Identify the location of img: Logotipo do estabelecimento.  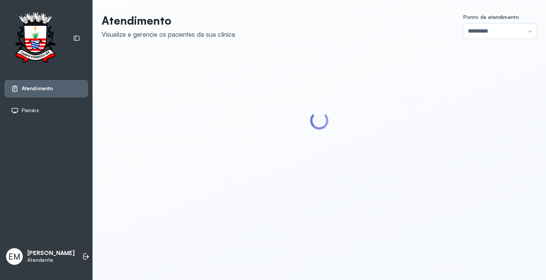
(35, 38).